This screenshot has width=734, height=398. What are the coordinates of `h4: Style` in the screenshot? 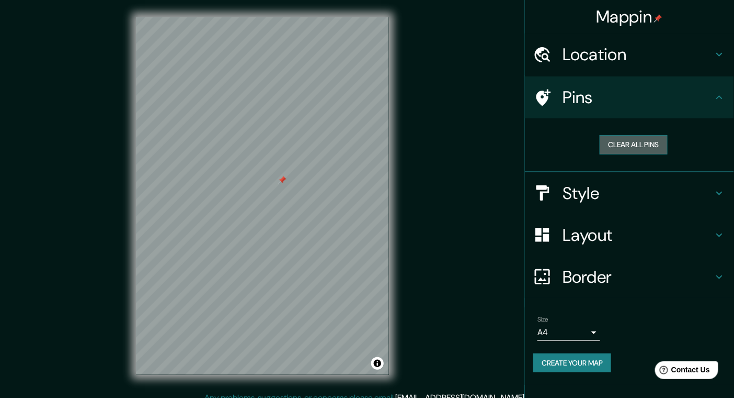 It's located at (638, 193).